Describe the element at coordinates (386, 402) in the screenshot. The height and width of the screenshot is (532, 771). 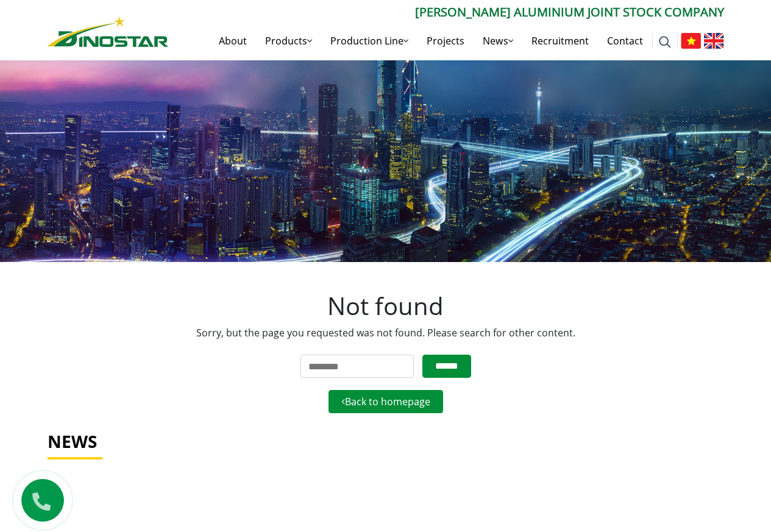
I see `a: Back to homepage` at that location.